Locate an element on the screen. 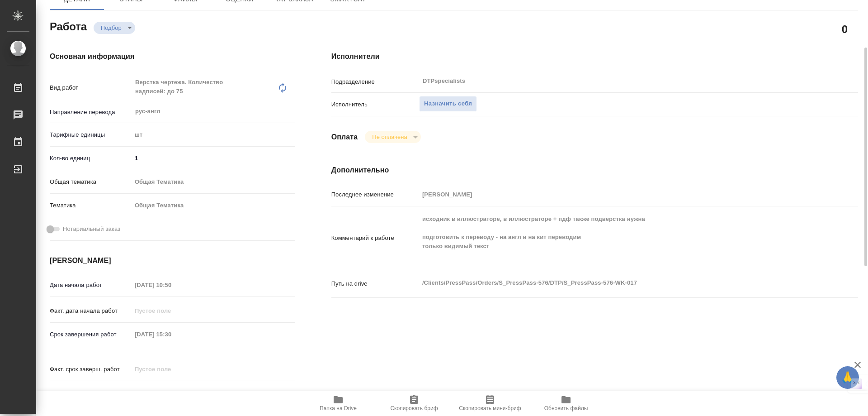 The image size is (868, 416). p: Комментарий к работе is located at coordinates (376, 238).